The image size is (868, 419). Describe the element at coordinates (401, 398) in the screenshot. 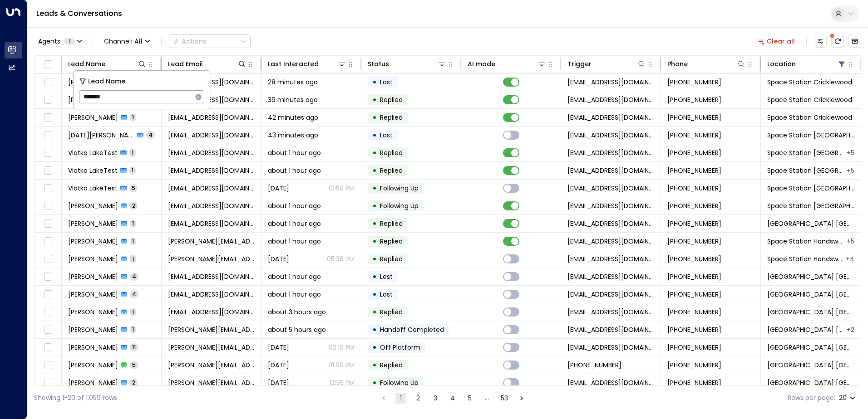

I see `button: page 1` at that location.